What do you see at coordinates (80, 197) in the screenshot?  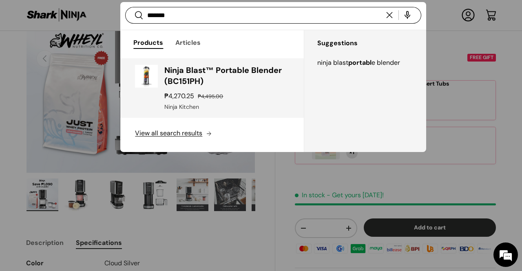 I see `textarea: Type your message and hit 'Enter'` at bounding box center [80, 197].